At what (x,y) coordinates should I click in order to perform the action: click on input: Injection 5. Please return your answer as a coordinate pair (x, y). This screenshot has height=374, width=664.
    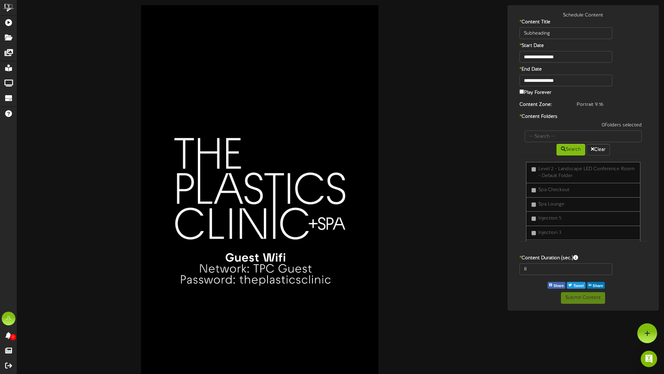
    Looking at the image, I should click on (534, 219).